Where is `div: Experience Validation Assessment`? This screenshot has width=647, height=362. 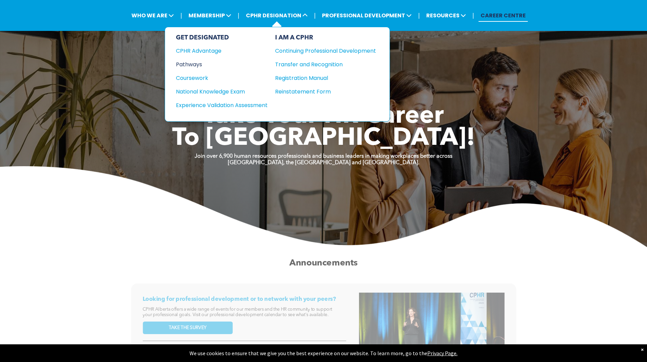
div: Experience Validation Assessment is located at coordinates (217, 105).